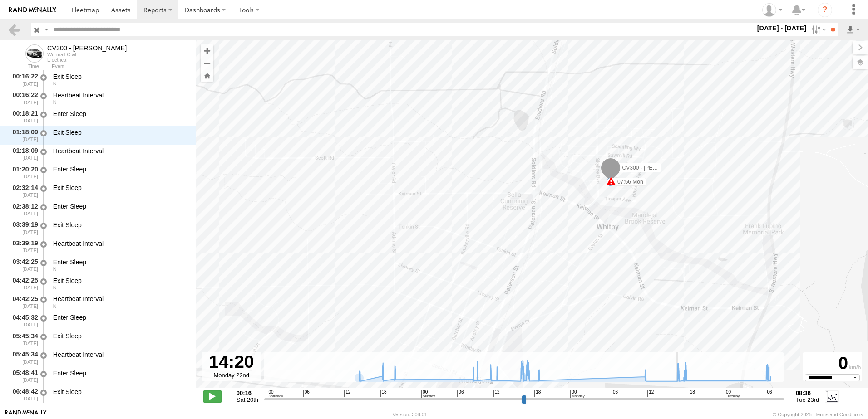 This screenshot has height=419, width=868. I want to click on strong: 00:16, so click(248, 393).